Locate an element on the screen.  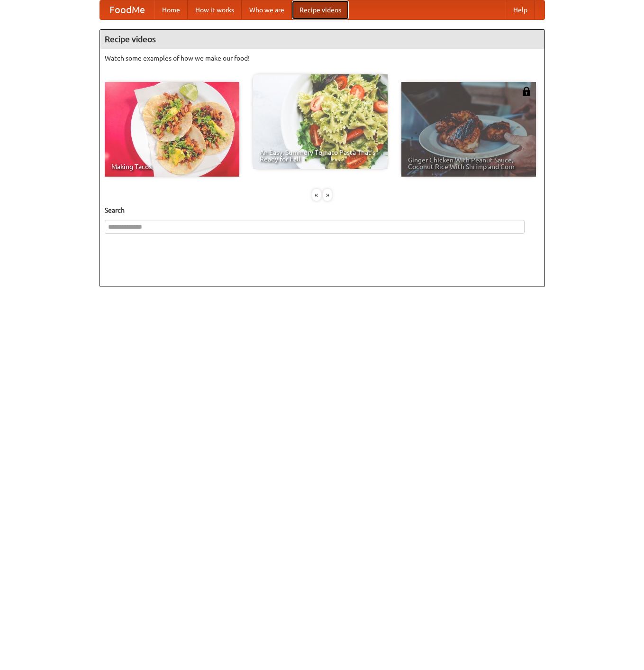
p: Watch some examples of how we make our food! is located at coordinates (322, 58).